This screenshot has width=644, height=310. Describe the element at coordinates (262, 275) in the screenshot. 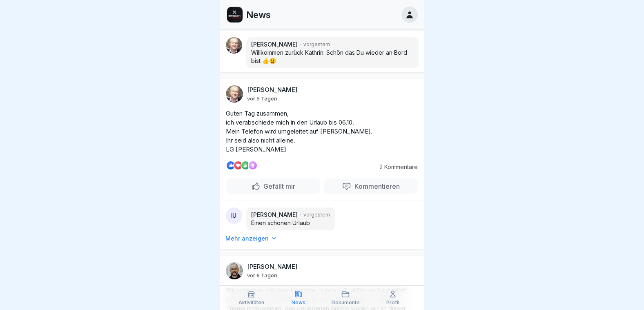

I see `p: vor 6 Tagen` at that location.